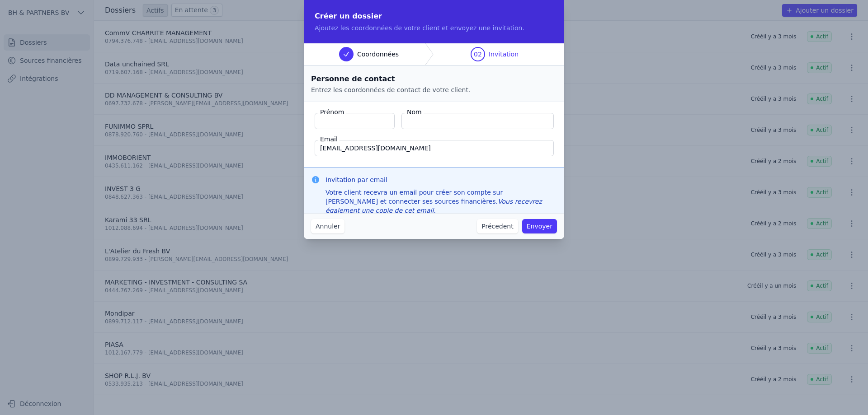  What do you see at coordinates (434, 28) in the screenshot?
I see `p: Ajoutez les coordonnées de votre client et envoyez une invitation.` at bounding box center [434, 28].